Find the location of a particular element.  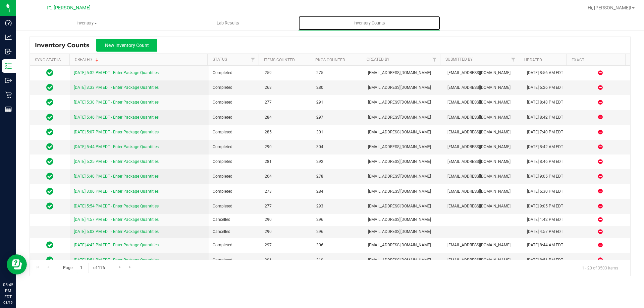

a: Lab Results is located at coordinates (228, 23).